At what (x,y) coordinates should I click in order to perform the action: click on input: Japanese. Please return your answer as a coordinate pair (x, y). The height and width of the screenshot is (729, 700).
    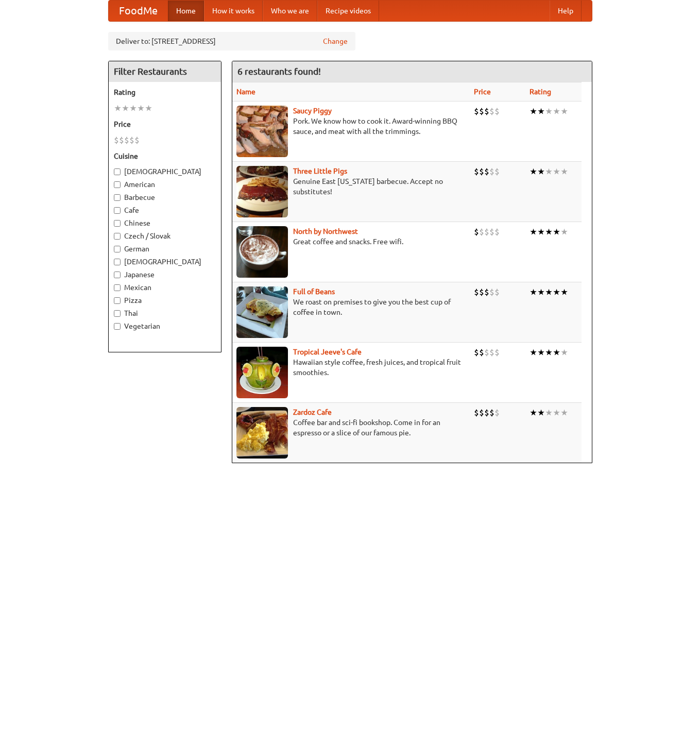
    Looking at the image, I should click on (116, 275).